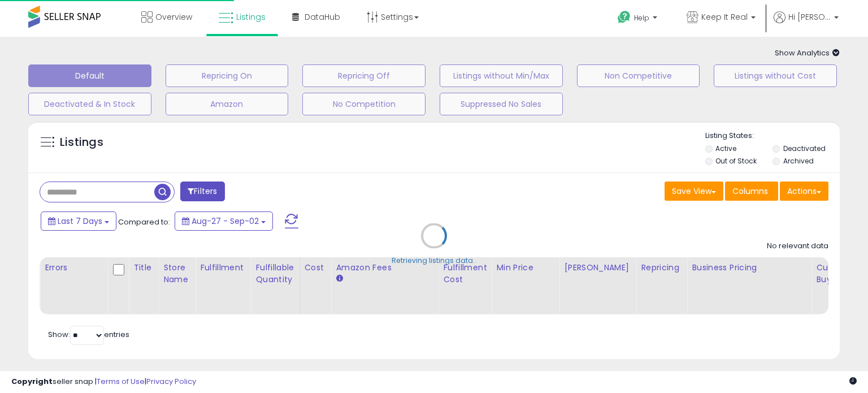 This screenshot has height=393, width=868. What do you see at coordinates (227, 104) in the screenshot?
I see `button: Amazon` at bounding box center [227, 104].